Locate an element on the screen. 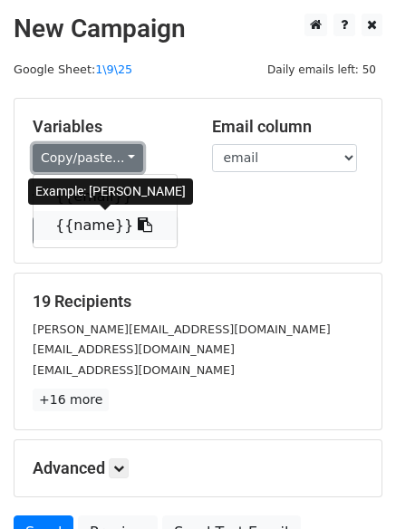  h5: Variables is located at coordinates (109, 127).